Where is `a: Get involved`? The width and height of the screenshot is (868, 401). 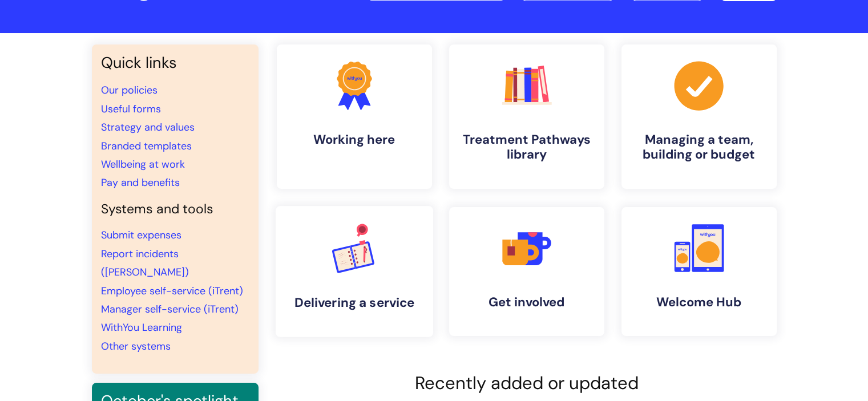 a: Get involved is located at coordinates (527, 272).